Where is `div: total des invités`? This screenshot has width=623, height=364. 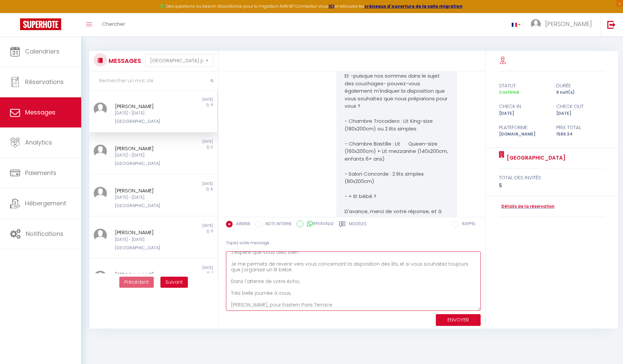
div: total des invités is located at coordinates (552, 177).